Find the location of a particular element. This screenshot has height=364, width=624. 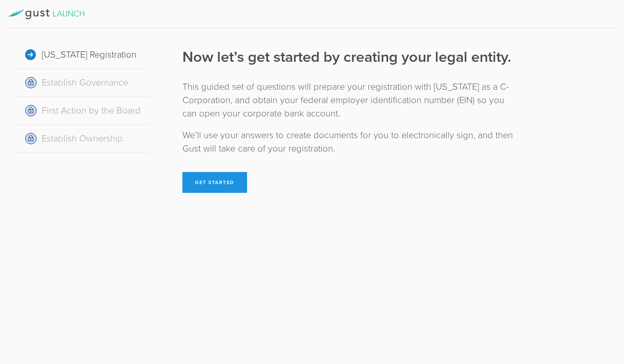

div: We’ll use your answers to create documents for you to electronically sign, and then Gust will tak... is located at coordinates (350, 142).